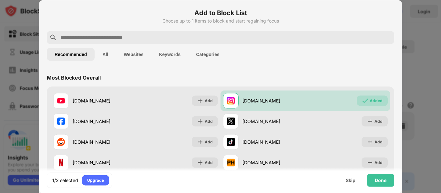  I want to click on div: Added, so click(376, 101).